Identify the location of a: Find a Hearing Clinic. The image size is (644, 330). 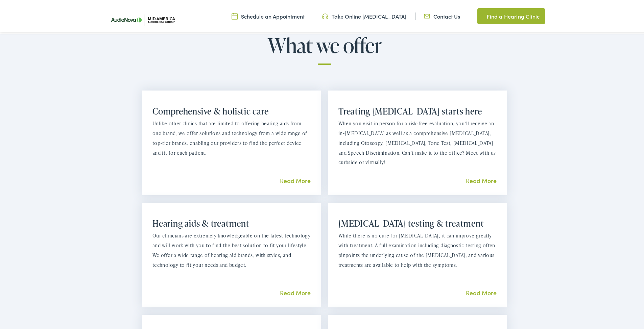
(511, 15).